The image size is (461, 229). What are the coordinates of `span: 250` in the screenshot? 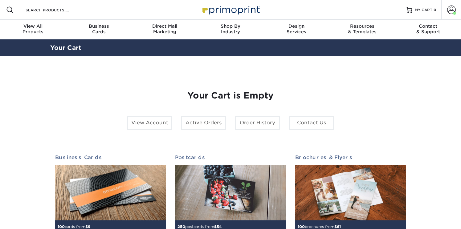 It's located at (181, 227).